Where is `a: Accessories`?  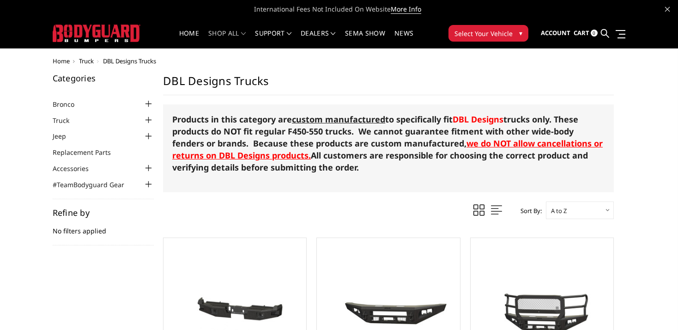
a: Accessories is located at coordinates (76, 168).